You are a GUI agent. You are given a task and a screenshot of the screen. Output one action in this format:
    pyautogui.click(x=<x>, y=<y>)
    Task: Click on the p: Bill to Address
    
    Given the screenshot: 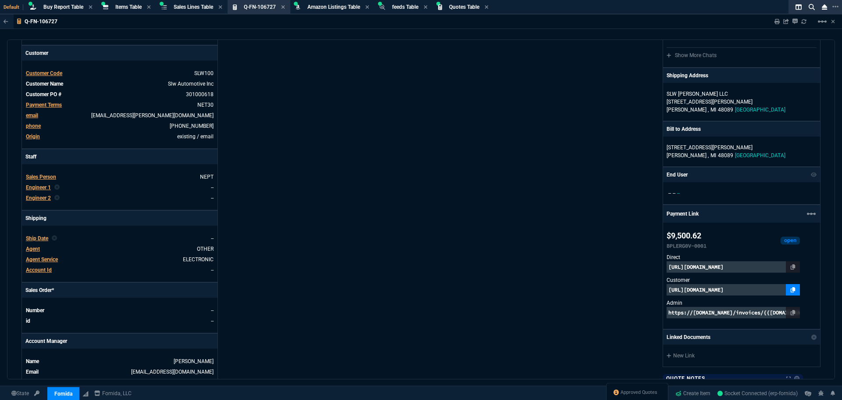 What is the action you would take?
    pyautogui.click(x=684, y=129)
    